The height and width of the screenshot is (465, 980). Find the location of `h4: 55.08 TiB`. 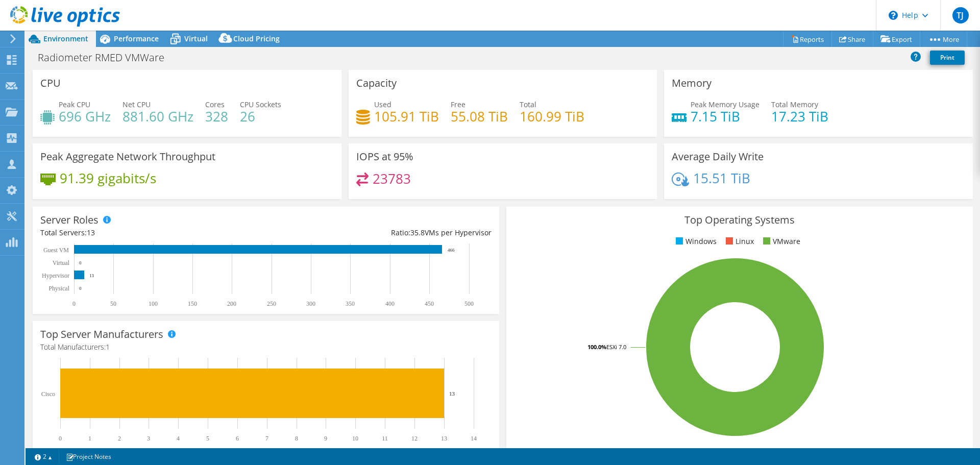

h4: 55.08 TiB is located at coordinates (479, 117).